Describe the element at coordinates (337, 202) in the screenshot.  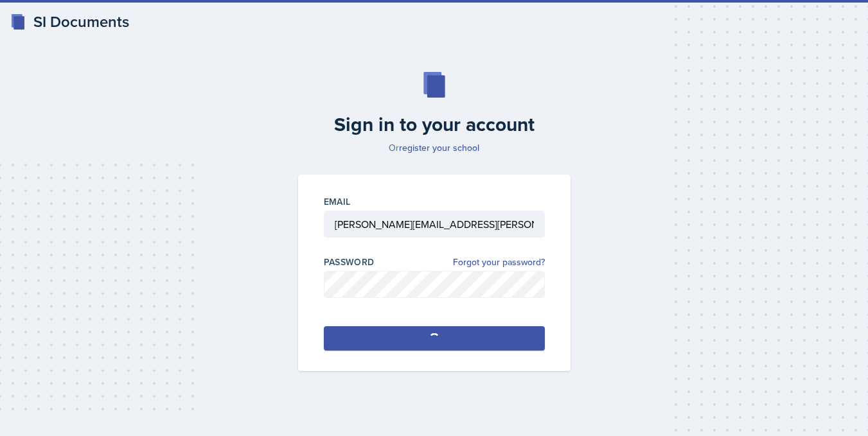
I see `label: Email` at that location.